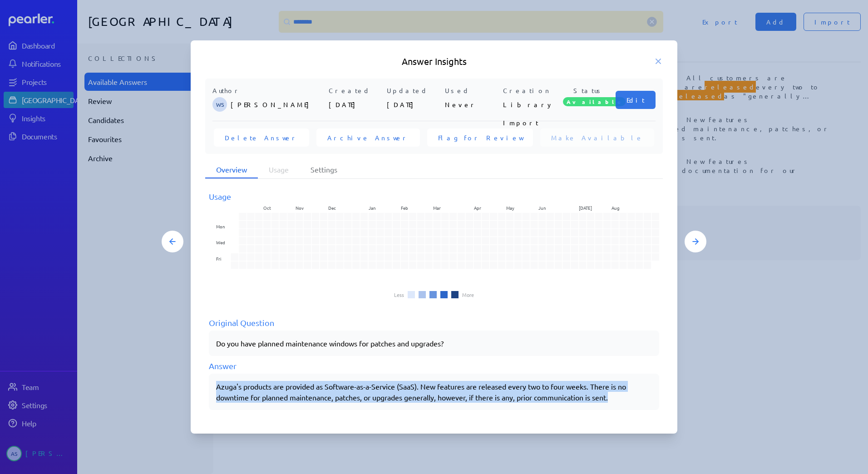 This screenshot has height=474, width=868. What do you see at coordinates (323, 170) in the screenshot?
I see `li: Settings` at bounding box center [323, 170].